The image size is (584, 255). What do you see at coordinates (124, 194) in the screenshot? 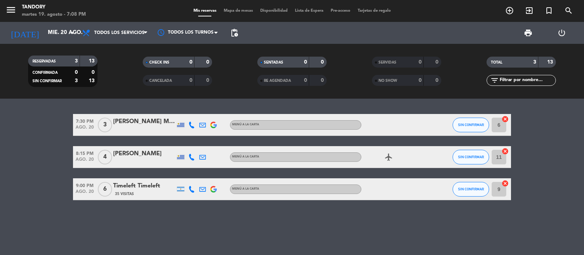
I see `span: 35 Visitas` at bounding box center [124, 194].